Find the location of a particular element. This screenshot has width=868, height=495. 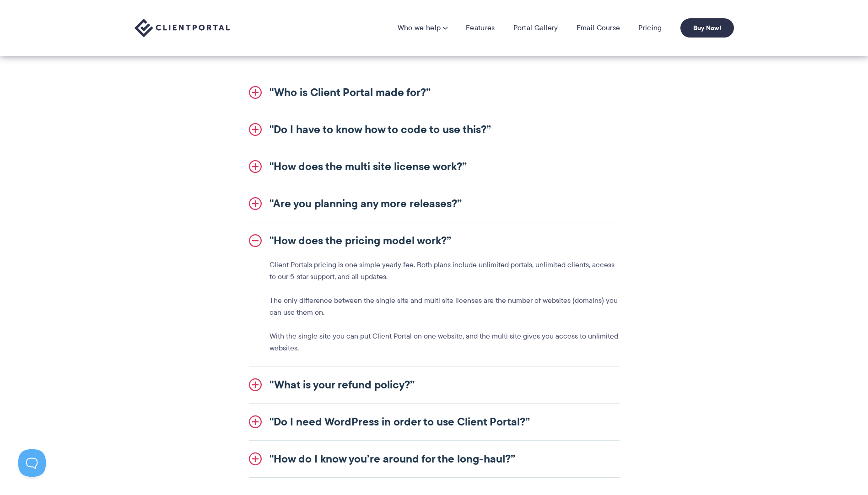

a: "How do I know you’re around for the long-haul?” is located at coordinates (434, 459).